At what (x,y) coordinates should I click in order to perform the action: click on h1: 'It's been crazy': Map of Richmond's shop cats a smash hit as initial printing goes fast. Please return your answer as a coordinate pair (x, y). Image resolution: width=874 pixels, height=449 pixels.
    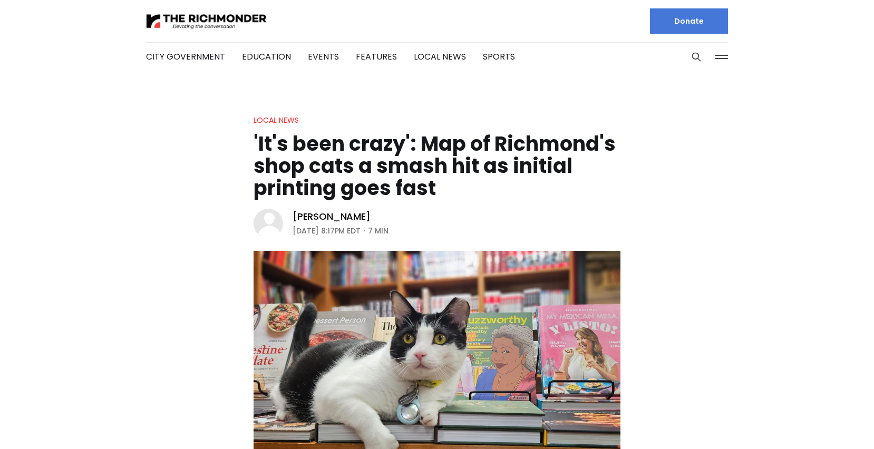
    Looking at the image, I should click on (437, 166).